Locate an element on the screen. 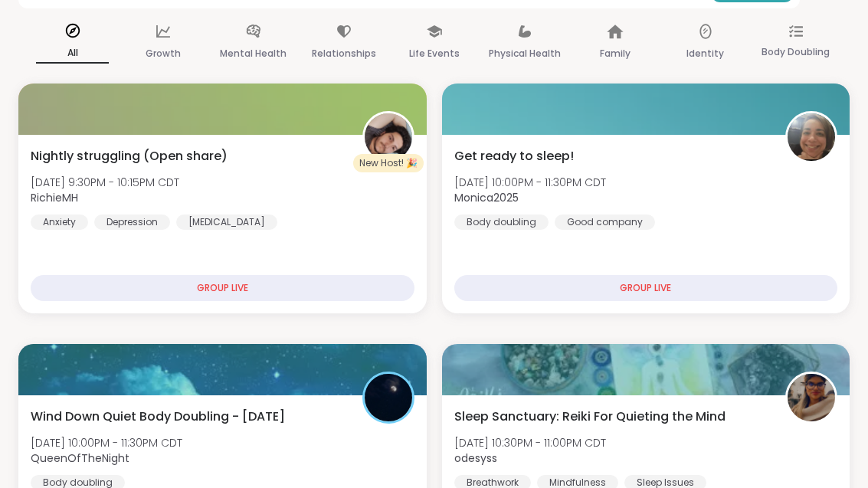 The image size is (868, 488). p: Physical Health is located at coordinates (525, 54).